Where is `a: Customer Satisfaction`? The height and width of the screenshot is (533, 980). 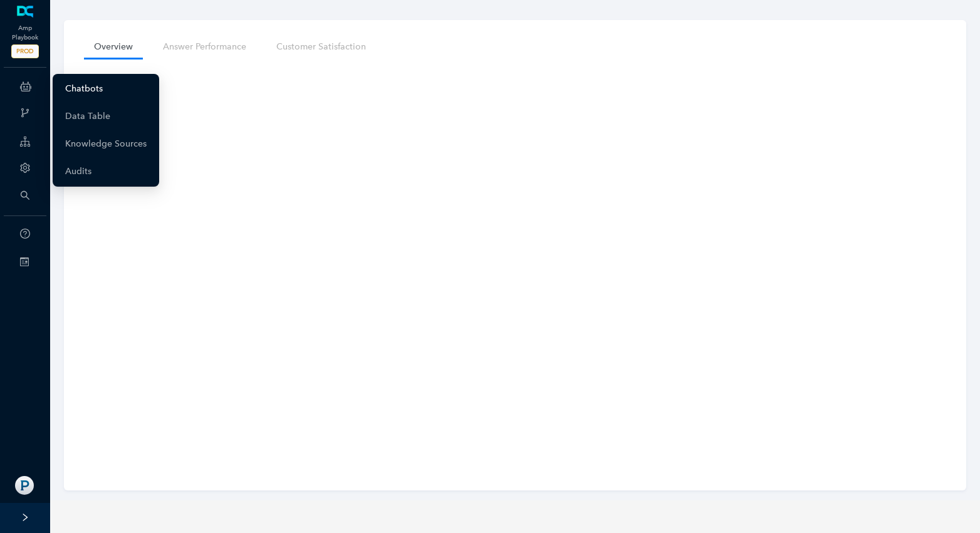
a: Customer Satisfaction is located at coordinates (321, 47).